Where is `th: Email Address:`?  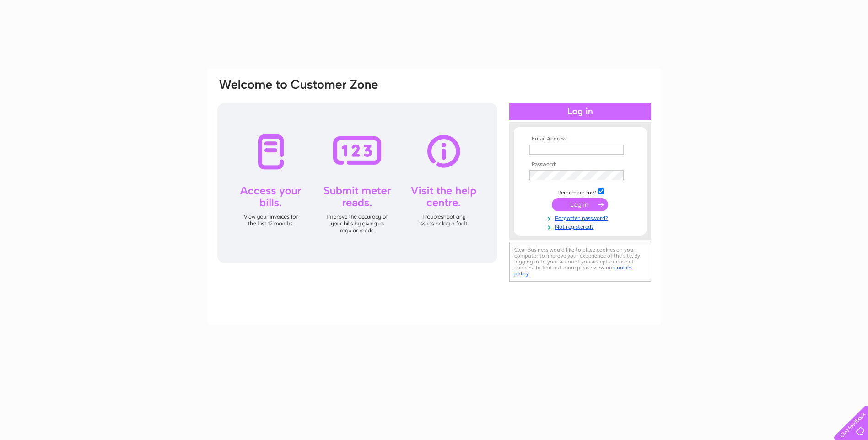
th: Email Address: is located at coordinates (580, 139).